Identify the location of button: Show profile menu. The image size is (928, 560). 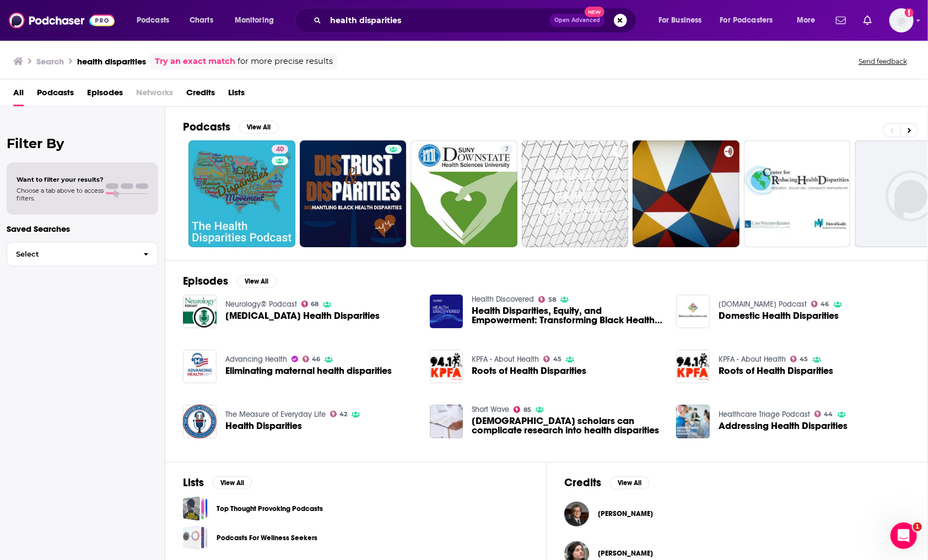
(902, 20).